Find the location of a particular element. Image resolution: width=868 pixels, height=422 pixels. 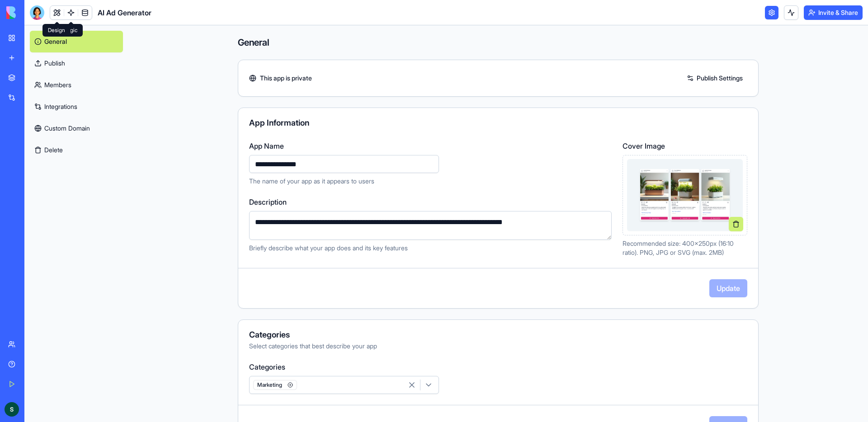

div: Logic is located at coordinates (70, 30).